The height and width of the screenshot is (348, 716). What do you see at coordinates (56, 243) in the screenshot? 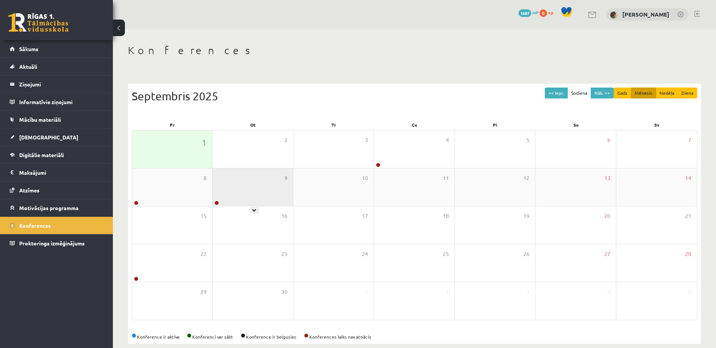
I see `a: Proktoringa izmēģinājums` at bounding box center [56, 243].